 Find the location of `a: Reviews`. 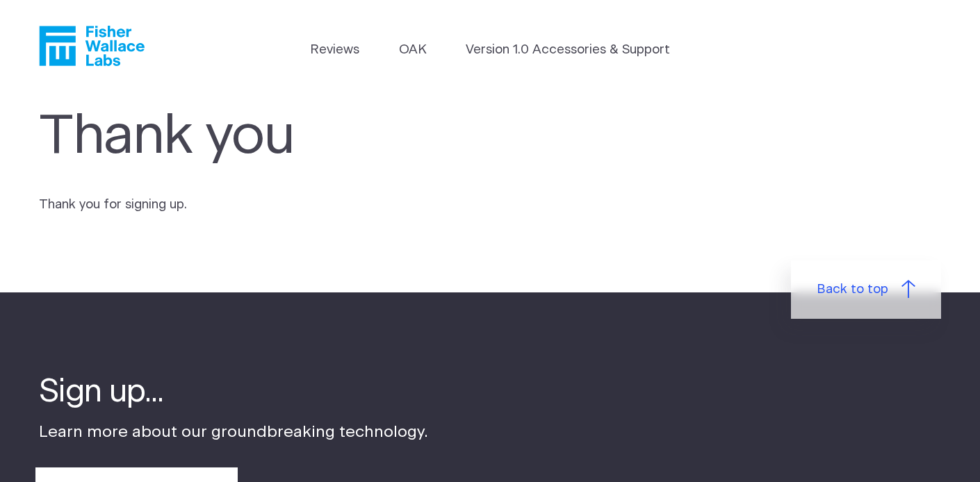

a: Reviews is located at coordinates (334, 50).